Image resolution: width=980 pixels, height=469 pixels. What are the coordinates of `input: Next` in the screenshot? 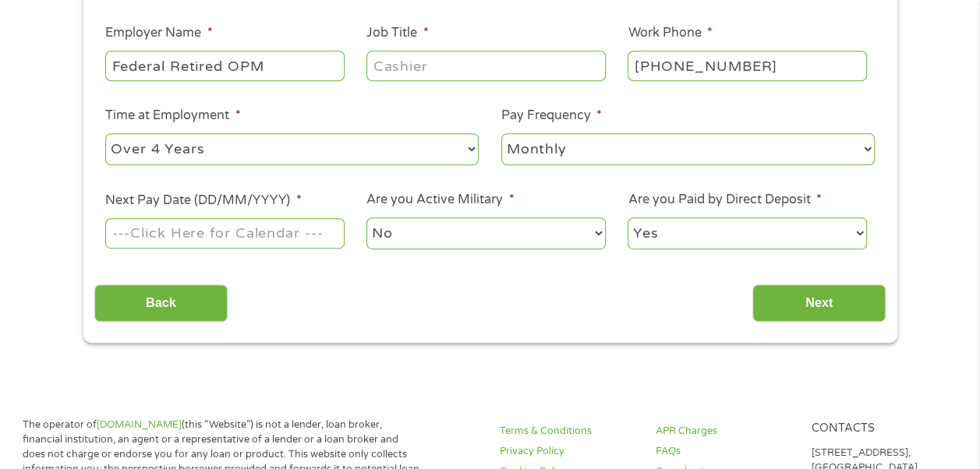 It's located at (819, 303).